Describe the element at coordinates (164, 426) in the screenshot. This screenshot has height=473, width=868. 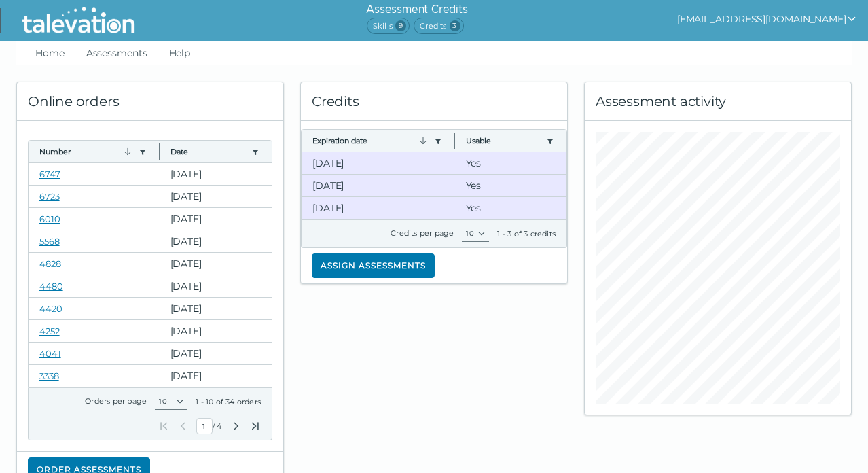
I see `button: First Page` at that location.